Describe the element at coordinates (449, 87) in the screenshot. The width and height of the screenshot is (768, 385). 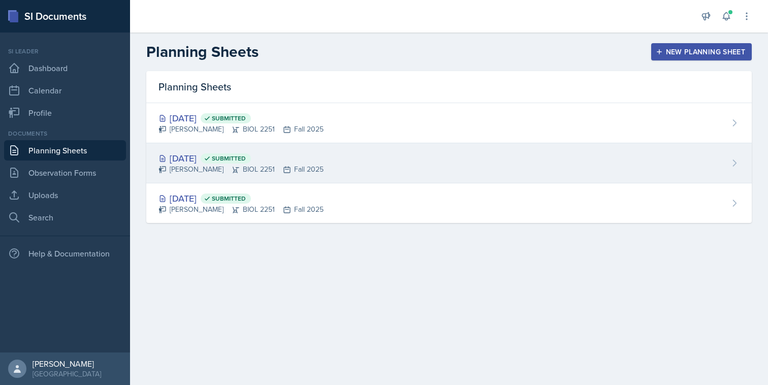
I see `div: Planning Sheets` at that location.